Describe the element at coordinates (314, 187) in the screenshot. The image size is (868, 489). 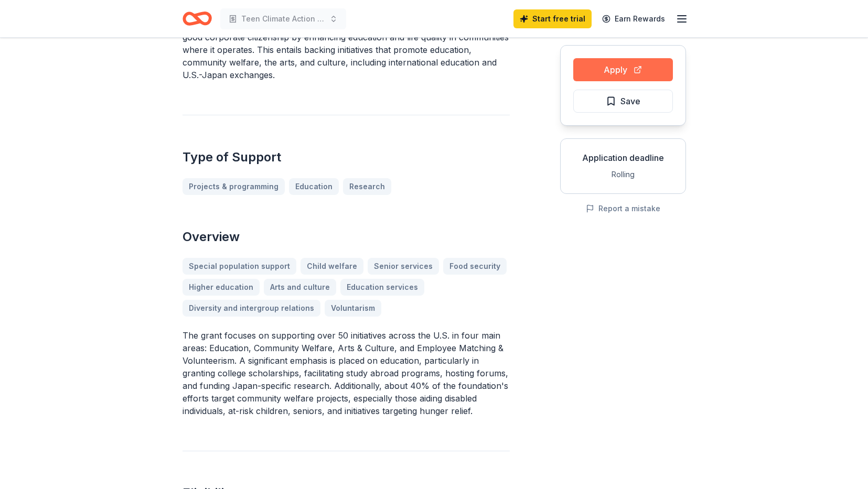
I see `a: Education` at that location.